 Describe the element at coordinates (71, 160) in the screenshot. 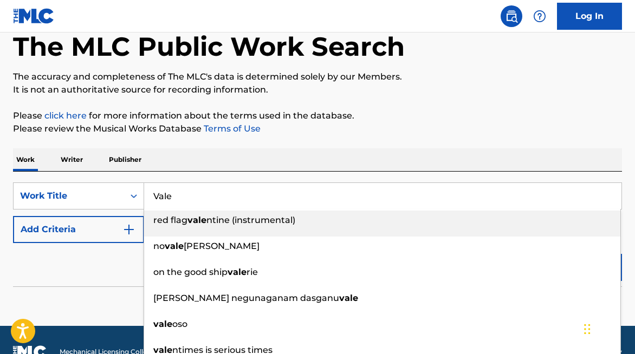

I see `p: Writer` at that location.